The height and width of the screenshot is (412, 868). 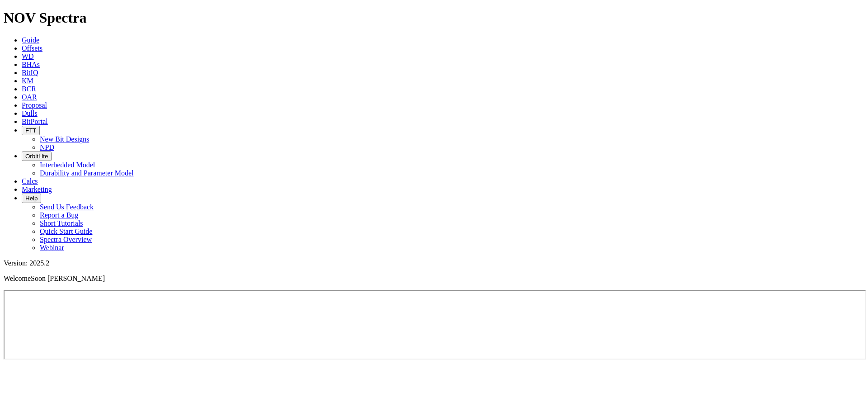 I want to click on a: Quick Start Guide, so click(x=66, y=231).